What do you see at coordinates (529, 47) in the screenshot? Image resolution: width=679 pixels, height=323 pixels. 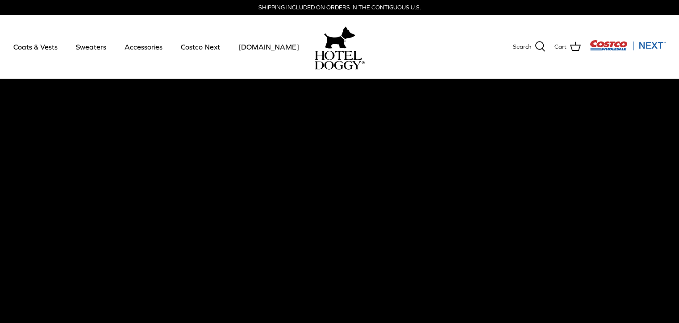 I see `a: Search` at bounding box center [529, 47].